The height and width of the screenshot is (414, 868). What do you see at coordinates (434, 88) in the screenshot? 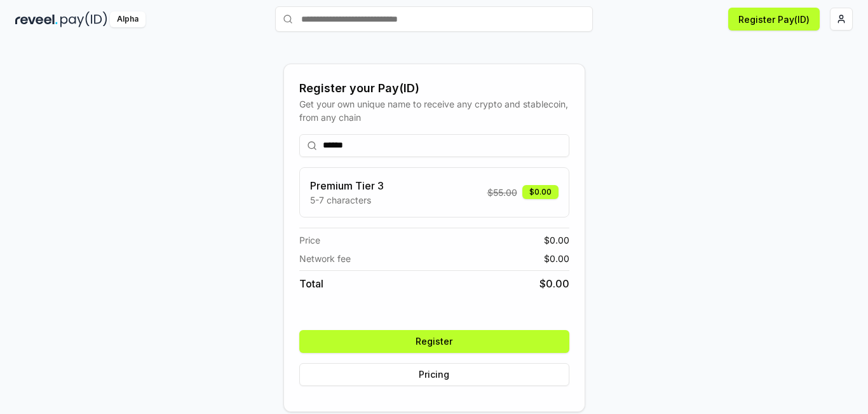
I see `div: Register your Pay(ID)` at bounding box center [434, 88].